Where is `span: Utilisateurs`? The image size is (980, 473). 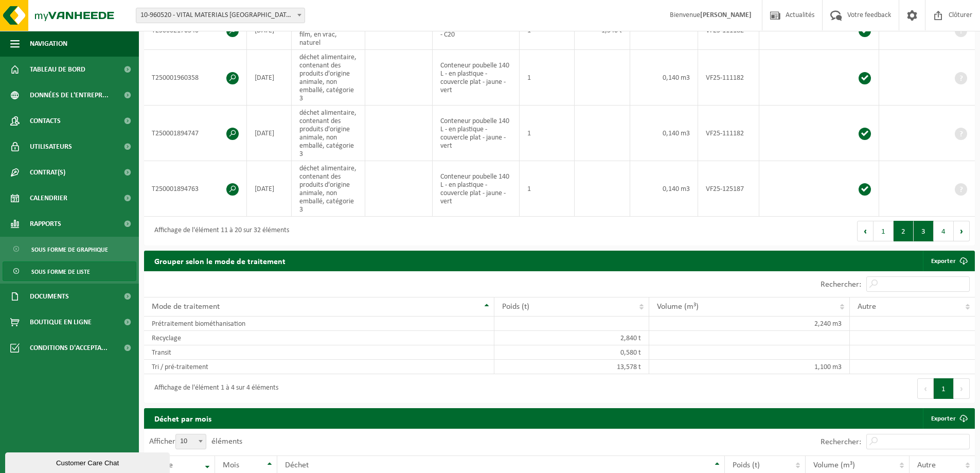 span: Utilisateurs is located at coordinates (51, 147).